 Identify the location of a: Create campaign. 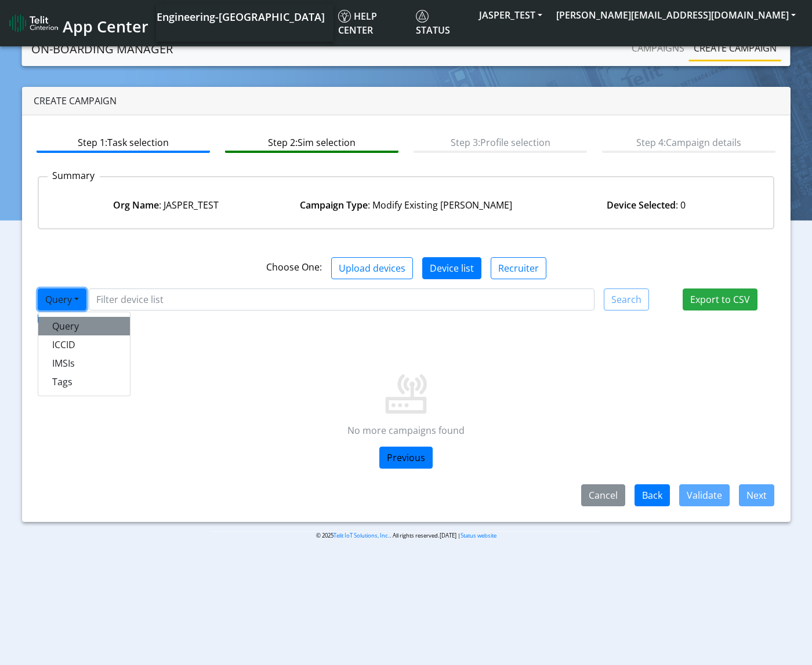
(734, 48).